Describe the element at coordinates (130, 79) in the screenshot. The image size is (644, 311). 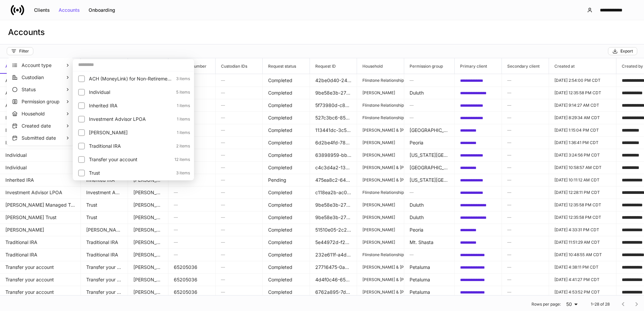
I see `p: ACH (MoneyLink) for Non-Retirement Accounts` at that location.